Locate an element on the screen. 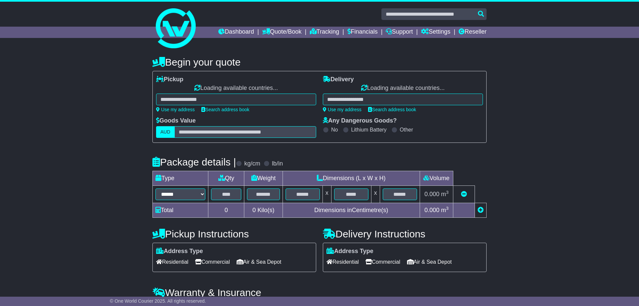 Image resolution: width=639 pixels, height=306 pixels. h4: Delivery Instructions is located at coordinates (405, 234).